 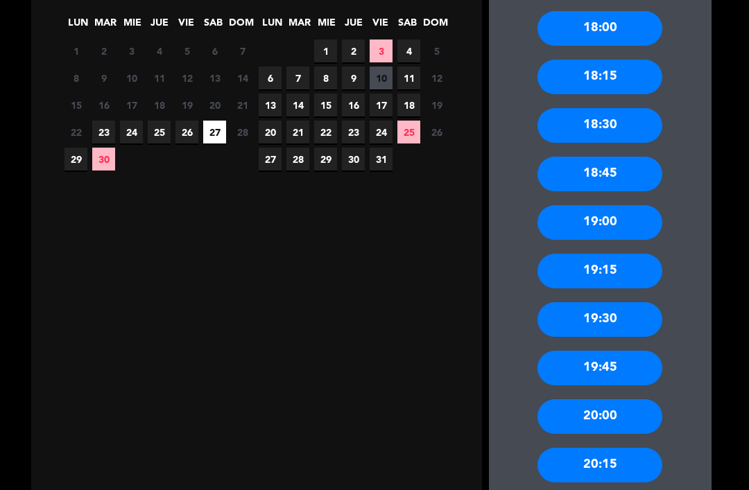 What do you see at coordinates (600, 368) in the screenshot?
I see `div: 19:45` at bounding box center [600, 368].